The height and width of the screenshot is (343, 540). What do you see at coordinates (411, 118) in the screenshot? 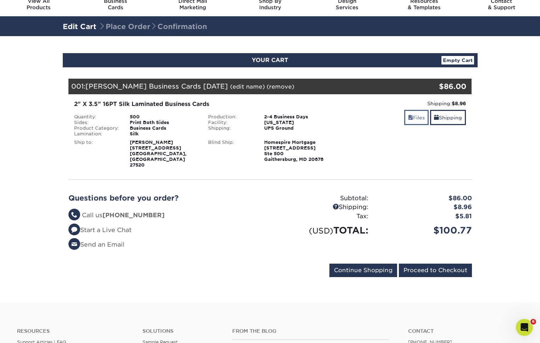
I see `span: files` at bounding box center [411, 118].